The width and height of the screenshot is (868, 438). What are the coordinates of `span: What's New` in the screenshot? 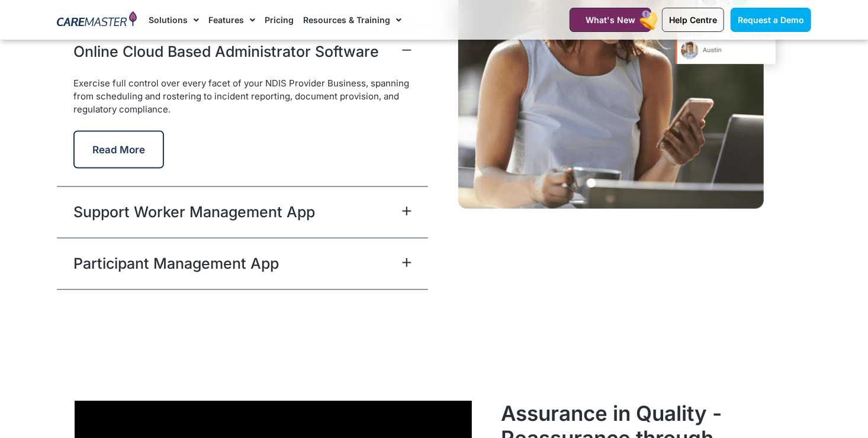 It's located at (610, 19).